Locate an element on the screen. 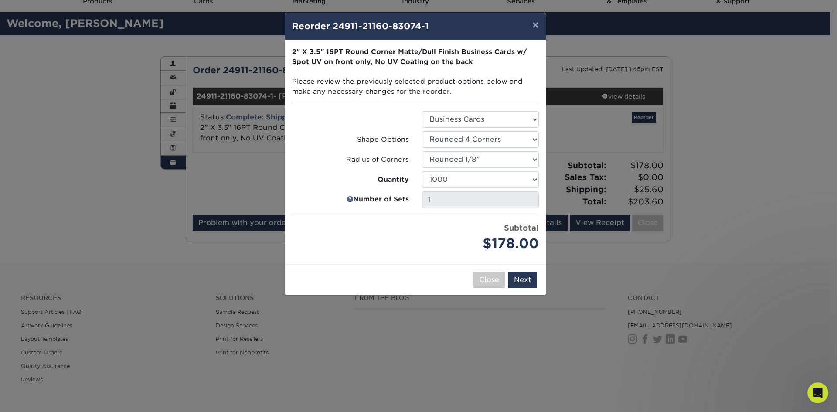  strong: 2" X 3.5" 16PT Round Corner Matte/Dull Finish Business Cards w/ Spot UV on front only, No UV Coat... is located at coordinates (409, 57).